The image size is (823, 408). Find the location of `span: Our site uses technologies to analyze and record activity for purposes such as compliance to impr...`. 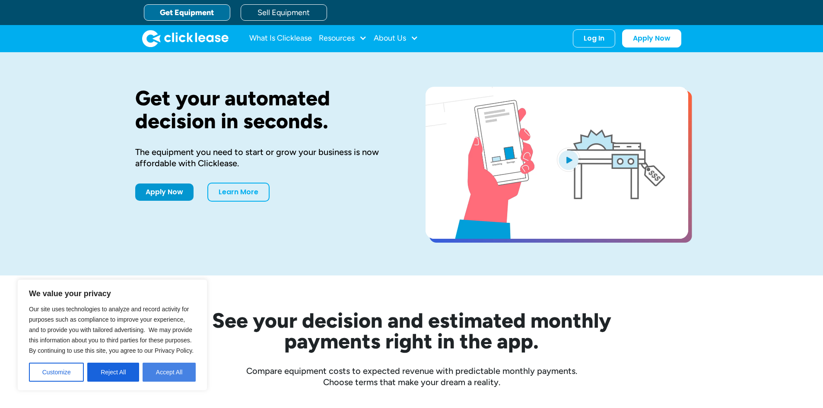

span: Our site uses technologies to analyze and record activity for purposes such as compliance to impr... is located at coordinates (111, 330).